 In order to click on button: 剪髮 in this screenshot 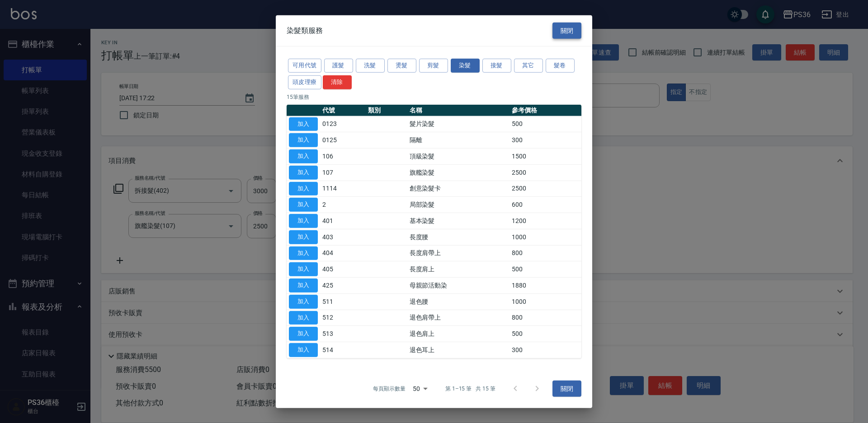, I will do `click(433, 66)`.